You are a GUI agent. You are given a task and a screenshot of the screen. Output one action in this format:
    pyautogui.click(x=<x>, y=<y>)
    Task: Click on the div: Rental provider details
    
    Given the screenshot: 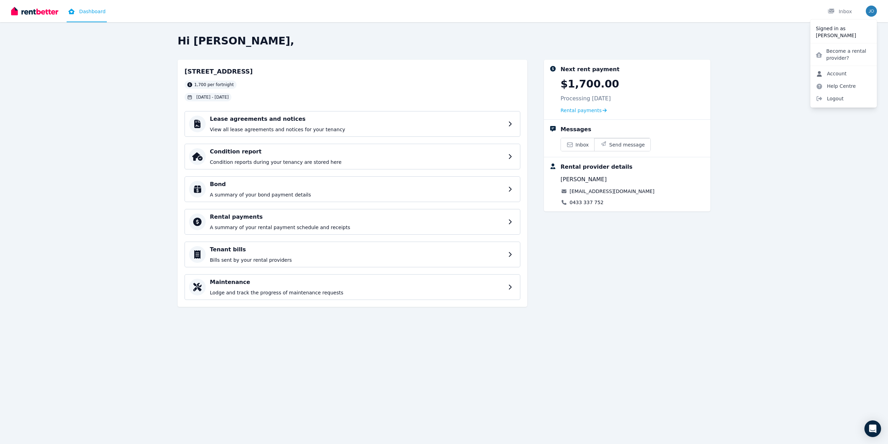 What is the action you would take?
    pyautogui.click(x=597, y=167)
    